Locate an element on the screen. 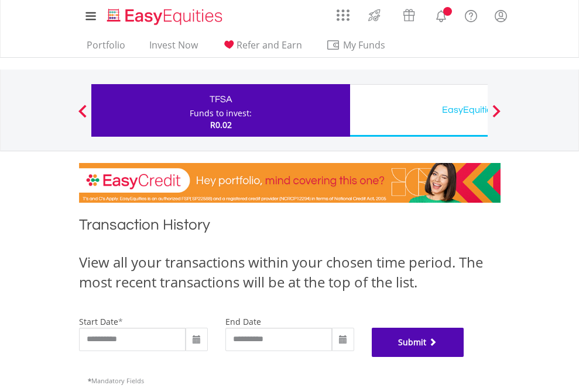 The image size is (579, 392). h1: Transaction History is located at coordinates (290, 228).